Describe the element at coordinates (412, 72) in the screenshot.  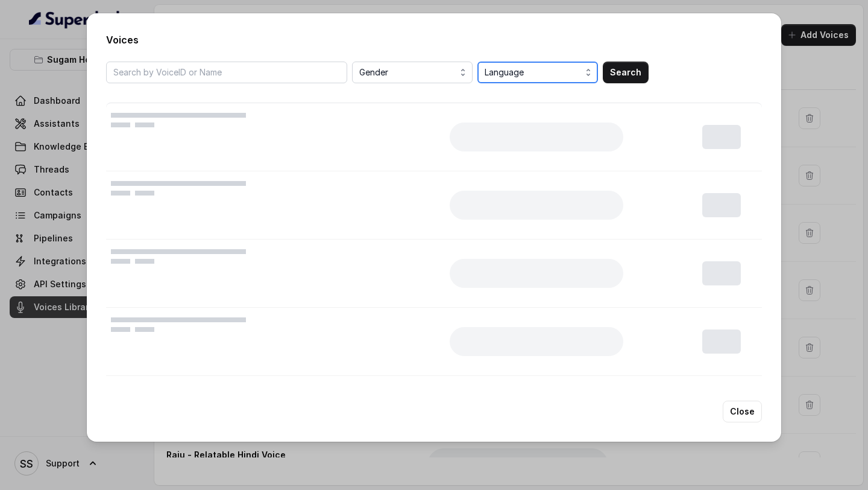
I see `button: Gender` at that location.